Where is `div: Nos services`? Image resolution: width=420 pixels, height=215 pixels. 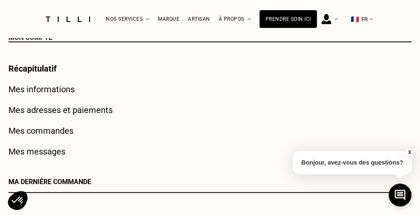 div: Nos services is located at coordinates (128, 19).